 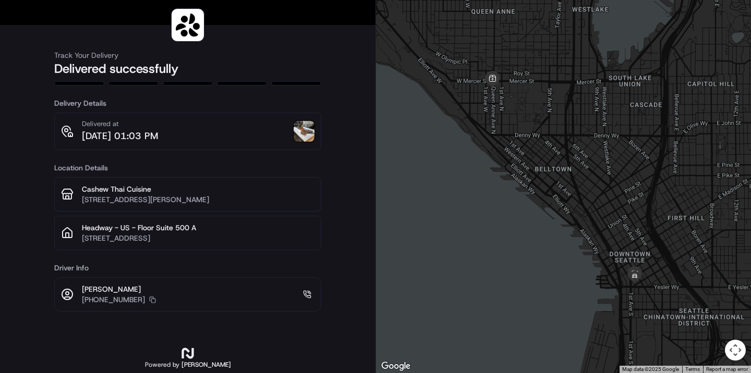 What do you see at coordinates (120, 124) in the screenshot?
I see `p: Delivered at` at bounding box center [120, 124].